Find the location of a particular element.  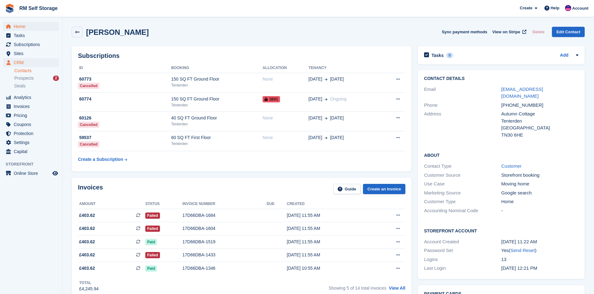

div: Moving home is located at coordinates (539, 184).